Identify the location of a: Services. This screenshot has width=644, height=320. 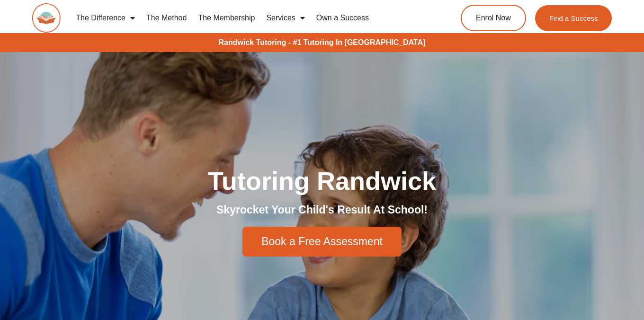
(285, 18).